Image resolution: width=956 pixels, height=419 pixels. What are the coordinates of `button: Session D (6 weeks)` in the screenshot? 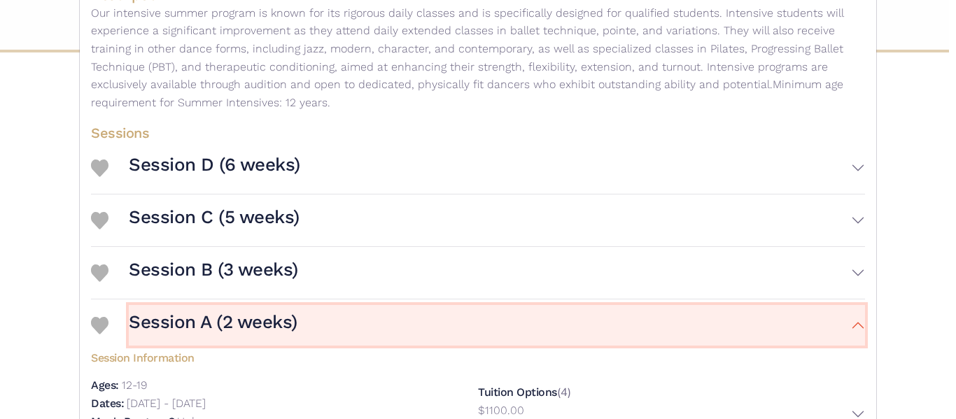 It's located at (497, 168).